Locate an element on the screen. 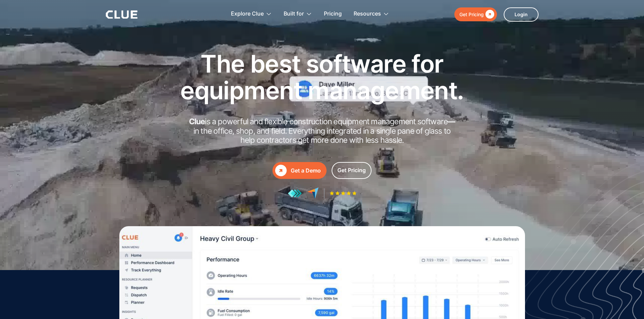 The image size is (644, 319). strong: Clue is located at coordinates (197, 122).